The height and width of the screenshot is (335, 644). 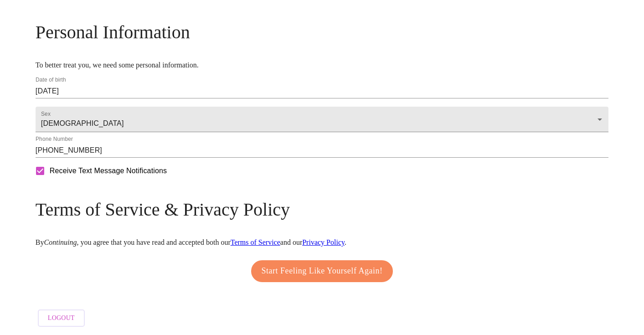 I want to click on h3: Personal Information, so click(x=322, y=32).